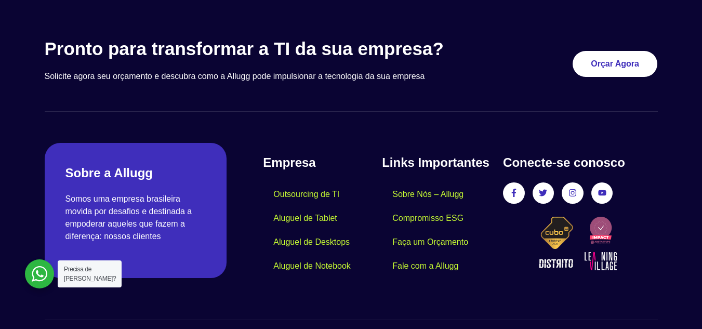 Image resolution: width=702 pixels, height=329 pixels. Describe the element at coordinates (311, 242) in the screenshot. I see `a: Aluguel de Desktops` at that location.